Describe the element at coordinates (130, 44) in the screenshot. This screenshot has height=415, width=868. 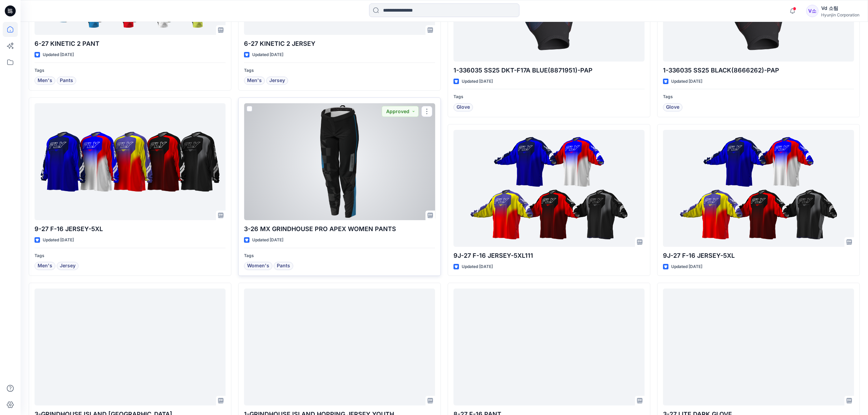
I see `p: 6-27 KINETIC 2 PANT` at that location.